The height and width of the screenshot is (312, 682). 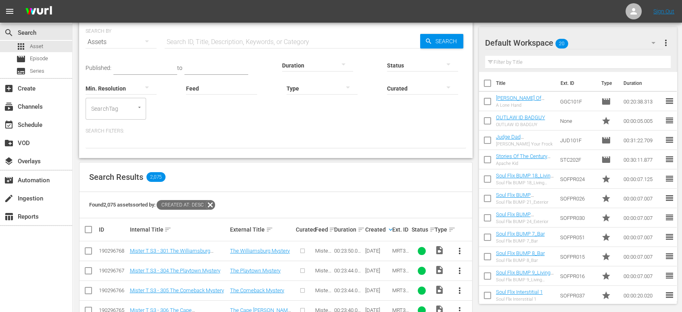 I want to click on span: Automation, so click(x=9, y=180).